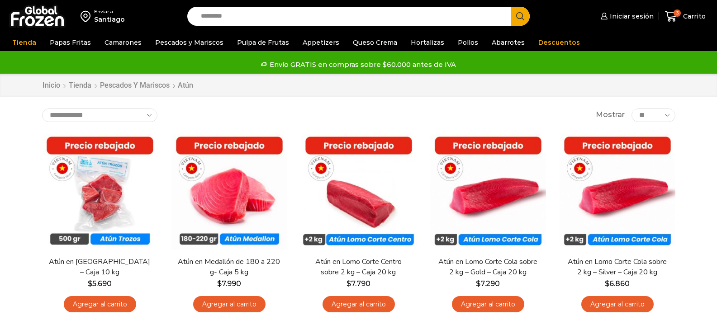 The image size is (717, 334). What do you see at coordinates (87, 16) in the screenshot?
I see `img: address-field-icon.svg` at bounding box center [87, 16].